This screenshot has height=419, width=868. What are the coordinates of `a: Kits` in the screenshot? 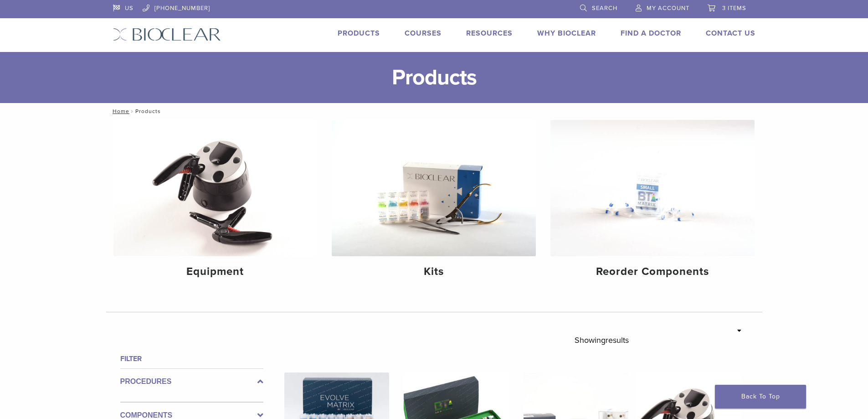 It's located at (434, 203).